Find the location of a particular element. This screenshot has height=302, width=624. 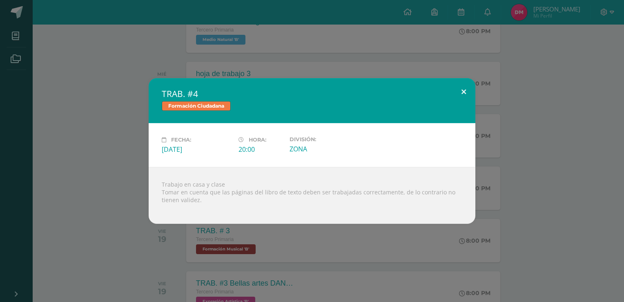

button: Close (Esc) is located at coordinates (464, 92).